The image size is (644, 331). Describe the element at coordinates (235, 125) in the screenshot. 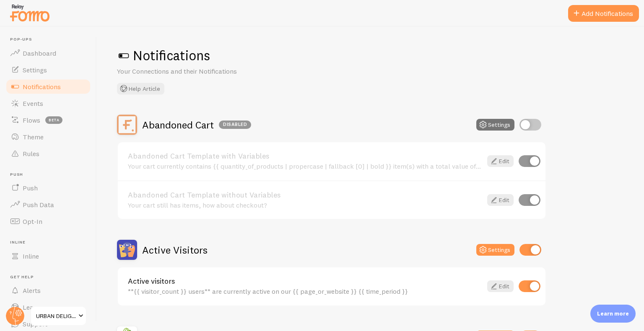

I see `div: Disabled` at that location.